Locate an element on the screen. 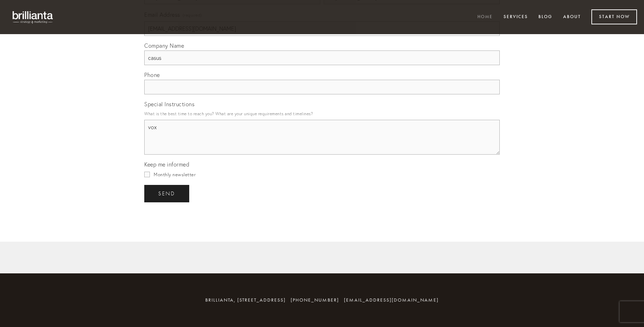 This screenshot has width=644, height=327. span: Keep me informed is located at coordinates (167, 164).